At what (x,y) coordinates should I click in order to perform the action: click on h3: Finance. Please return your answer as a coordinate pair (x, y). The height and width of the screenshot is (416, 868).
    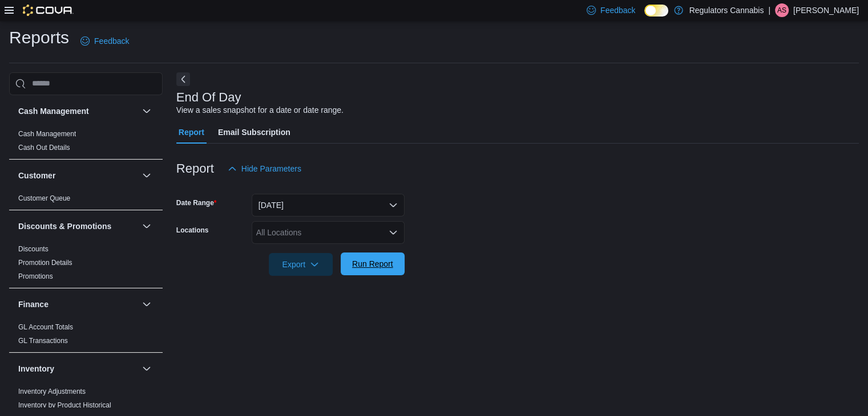
    Looking at the image, I should click on (33, 304).